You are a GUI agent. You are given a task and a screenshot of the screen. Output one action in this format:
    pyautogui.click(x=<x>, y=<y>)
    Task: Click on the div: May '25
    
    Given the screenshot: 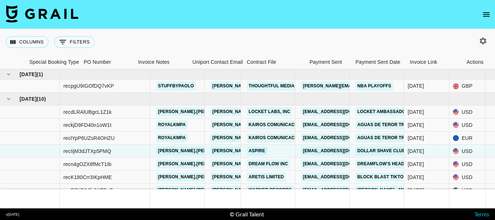 What is the action you would take?
    pyautogui.click(x=416, y=86)
    